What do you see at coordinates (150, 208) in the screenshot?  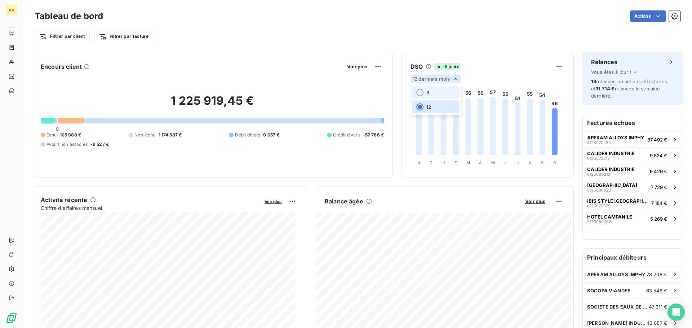 I see `span: Chiffre d'affaires mensuel` at bounding box center [150, 208].